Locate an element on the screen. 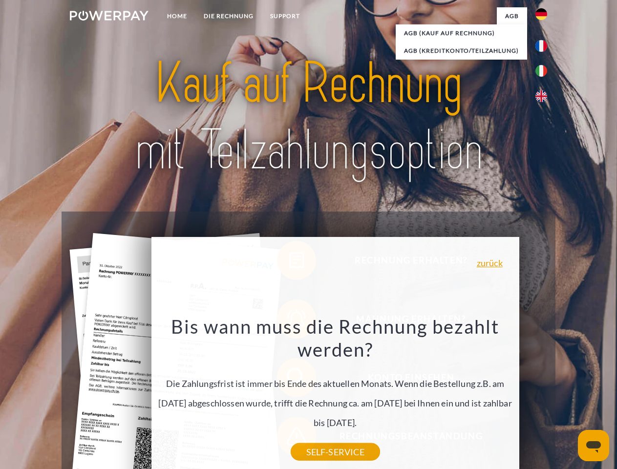  img: fr is located at coordinates (541, 46).